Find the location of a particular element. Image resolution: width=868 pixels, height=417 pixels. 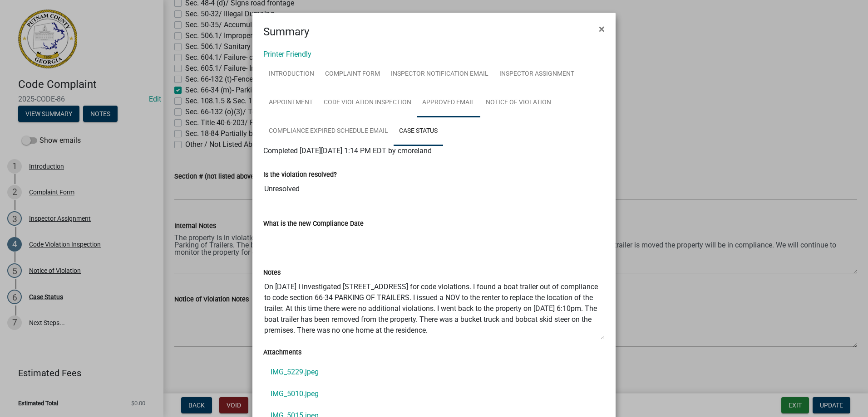

h4: Summary is located at coordinates (286, 32).